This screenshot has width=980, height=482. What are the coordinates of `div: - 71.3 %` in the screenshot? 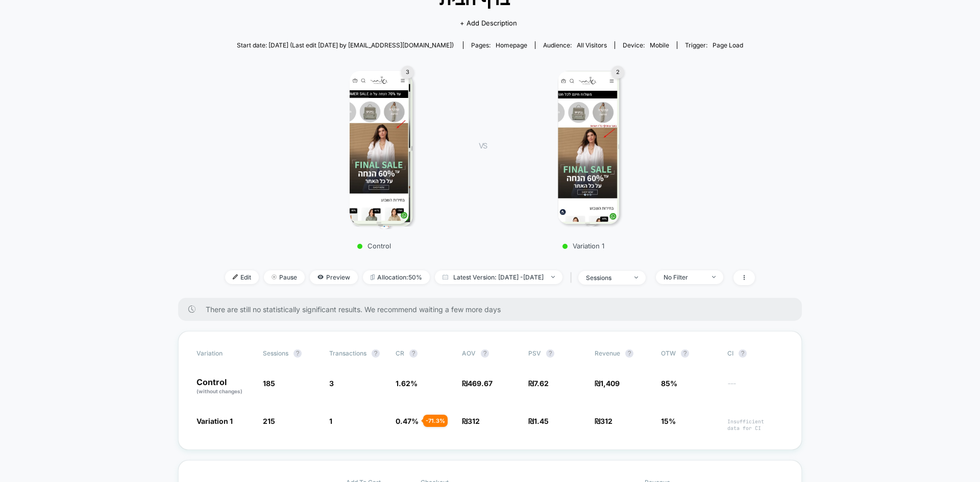 It's located at (435, 421).